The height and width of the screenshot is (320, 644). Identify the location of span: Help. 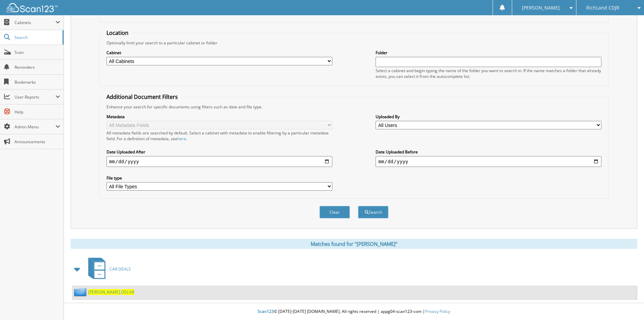
(37, 112).